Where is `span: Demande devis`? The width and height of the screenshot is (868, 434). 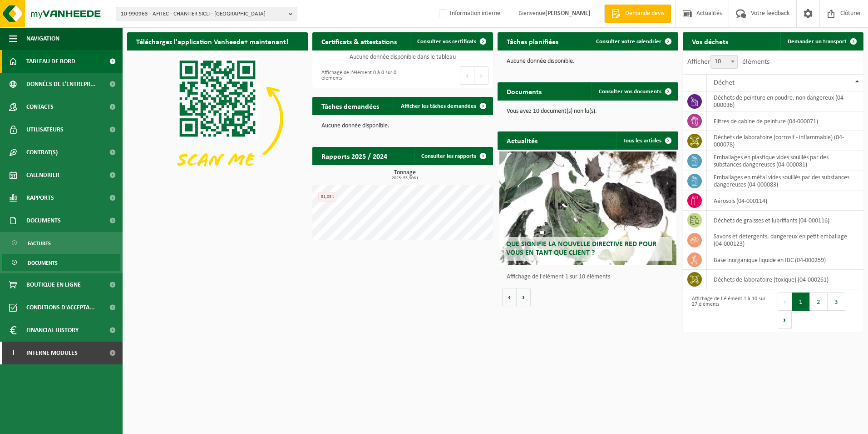
span: Demande devis is located at coordinates (645, 13).